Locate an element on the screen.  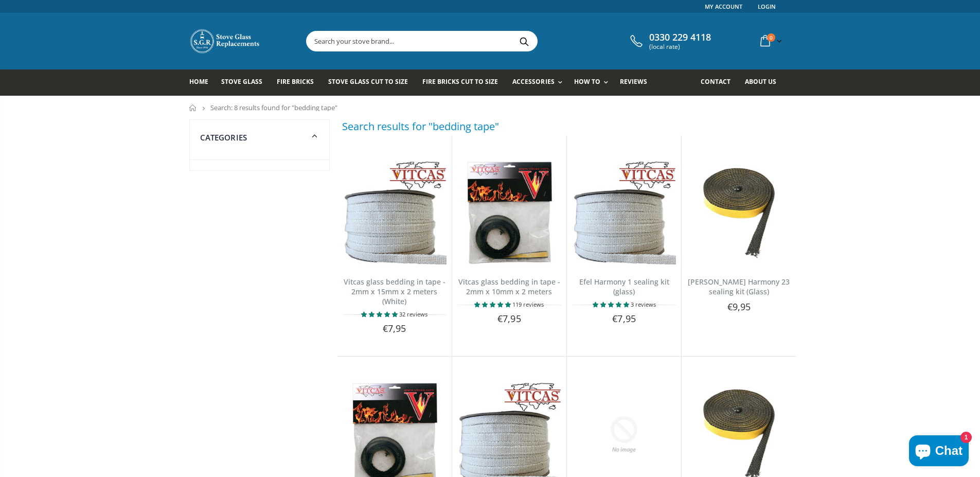
img: Stove Glass Replacement is located at coordinates (225, 41).